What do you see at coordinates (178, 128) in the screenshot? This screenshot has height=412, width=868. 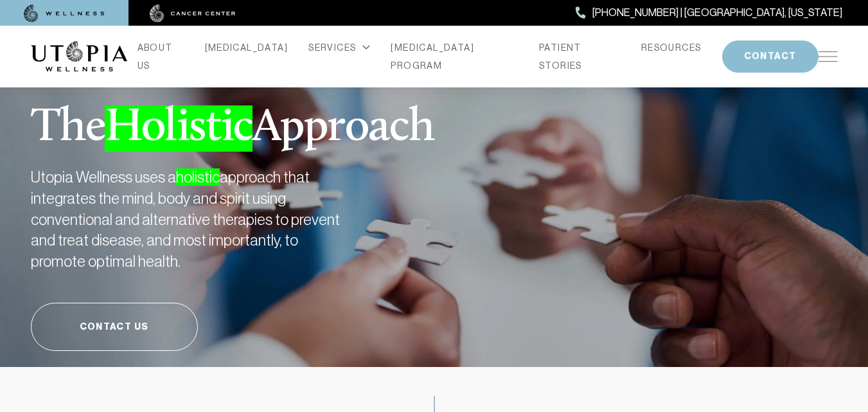 I see `em: Holistic` at bounding box center [178, 128].